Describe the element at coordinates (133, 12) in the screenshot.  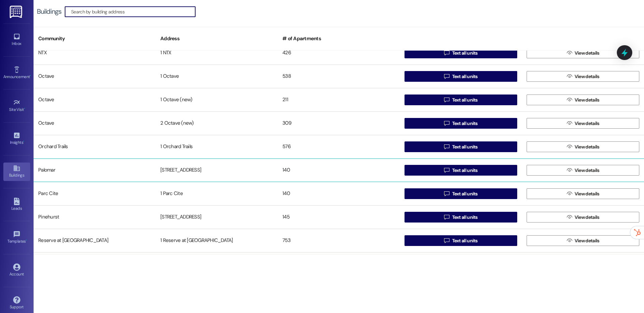
I see `input: Search by building address` at that location.